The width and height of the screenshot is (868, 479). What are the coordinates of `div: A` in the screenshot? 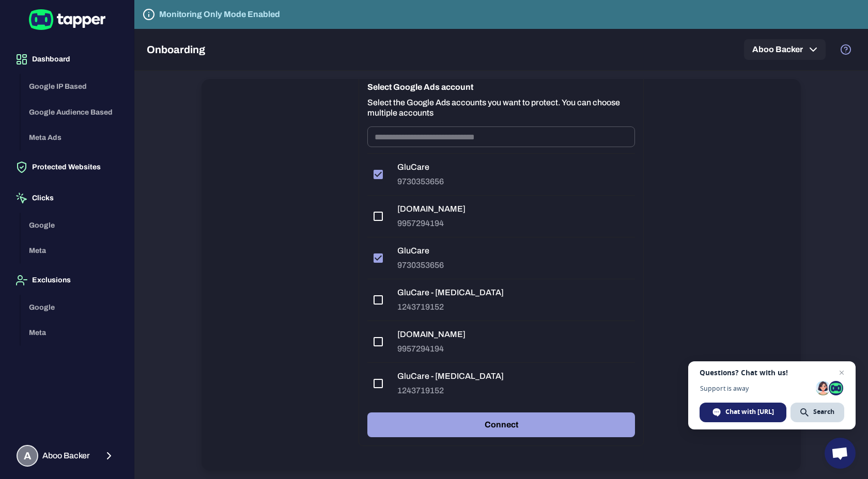 It's located at (28, 456).